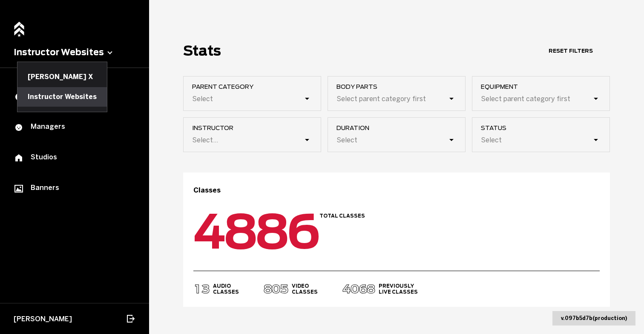 The width and height of the screenshot is (644, 334). I want to click on h1: Stats, so click(202, 51).